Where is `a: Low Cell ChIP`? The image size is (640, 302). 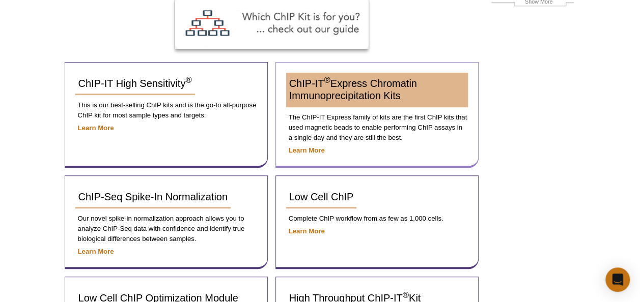
a: Low Cell ChIP is located at coordinates (321, 197).